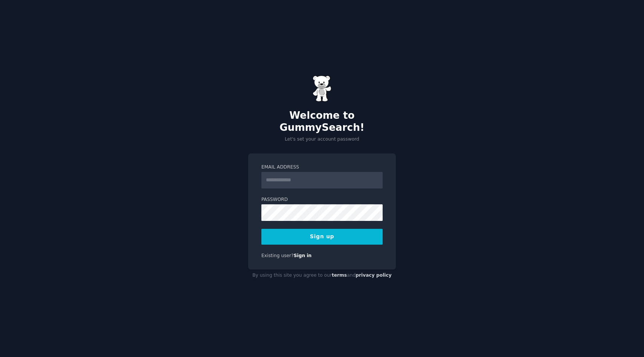 The height and width of the screenshot is (357, 644). What do you see at coordinates (322, 236) in the screenshot?
I see `button: Sign up` at bounding box center [322, 236].